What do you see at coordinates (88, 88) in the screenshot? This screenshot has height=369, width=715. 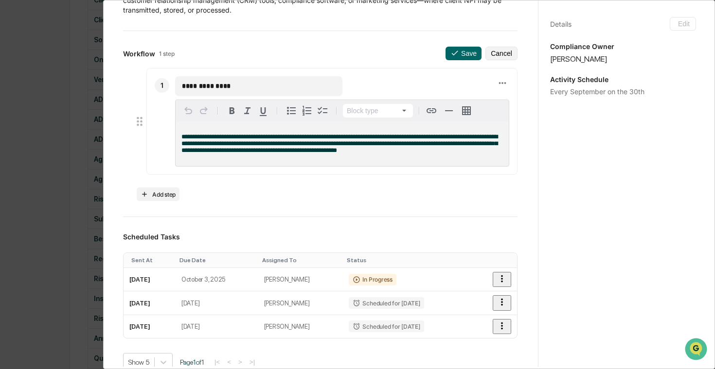 I see `div: We're available if you need us!` at bounding box center [88, 88].